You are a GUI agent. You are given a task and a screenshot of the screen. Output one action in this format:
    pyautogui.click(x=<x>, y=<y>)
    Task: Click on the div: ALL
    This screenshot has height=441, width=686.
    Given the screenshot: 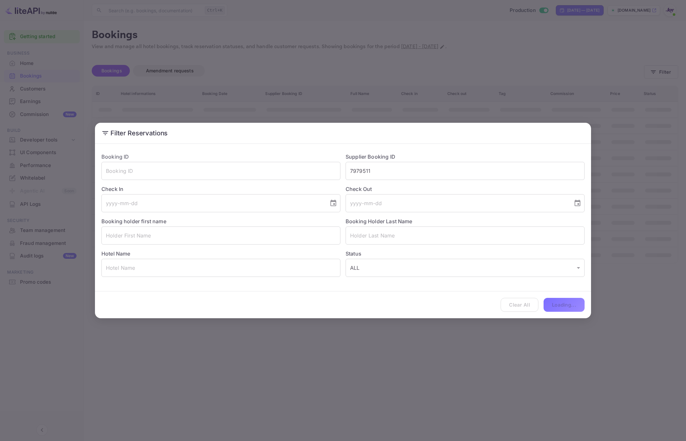 What is the action you would take?
    pyautogui.click(x=465, y=268)
    